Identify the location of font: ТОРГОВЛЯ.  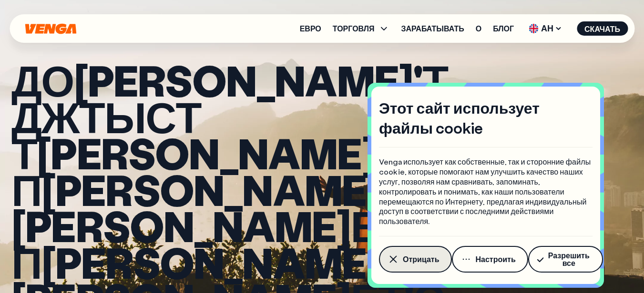
(354, 28).